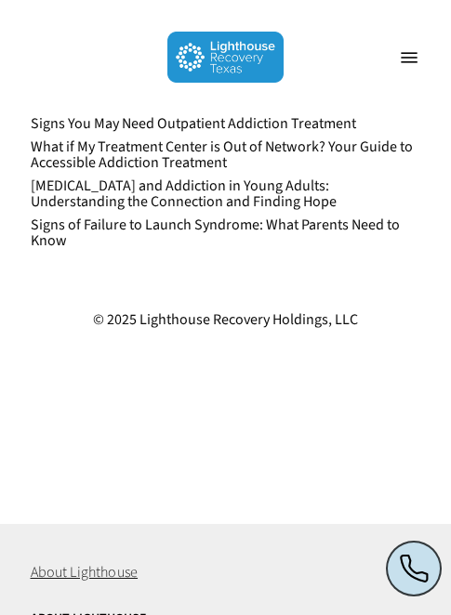  Describe the element at coordinates (226, 124) in the screenshot. I see `a: Signs You May Need Outpatient Addiction Treatment` at that location.